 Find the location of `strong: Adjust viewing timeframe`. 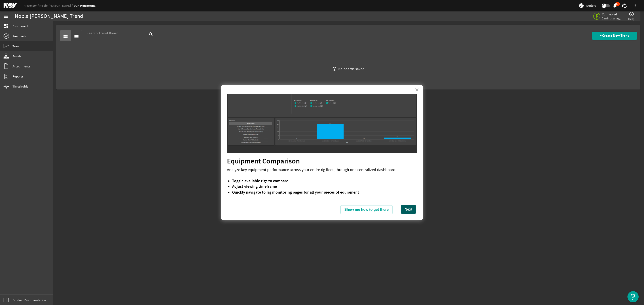

strong: Adjust viewing timeframe is located at coordinates (255, 186).